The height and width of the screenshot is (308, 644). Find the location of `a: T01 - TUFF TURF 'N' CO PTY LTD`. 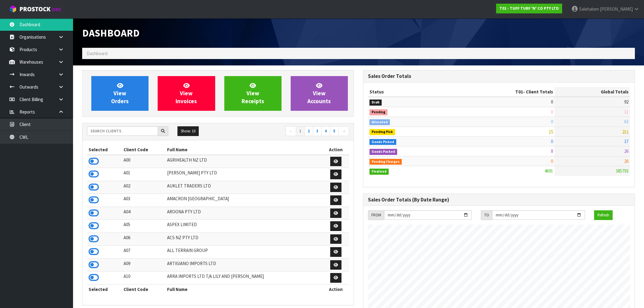

a: T01 - TUFF TURF 'N' CO PTY LTD is located at coordinates (529, 8).